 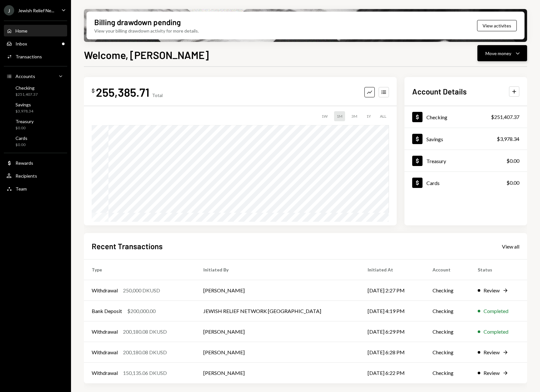 What do you see at coordinates (502, 53) in the screenshot?
I see `button: Move money` at bounding box center [502, 53].